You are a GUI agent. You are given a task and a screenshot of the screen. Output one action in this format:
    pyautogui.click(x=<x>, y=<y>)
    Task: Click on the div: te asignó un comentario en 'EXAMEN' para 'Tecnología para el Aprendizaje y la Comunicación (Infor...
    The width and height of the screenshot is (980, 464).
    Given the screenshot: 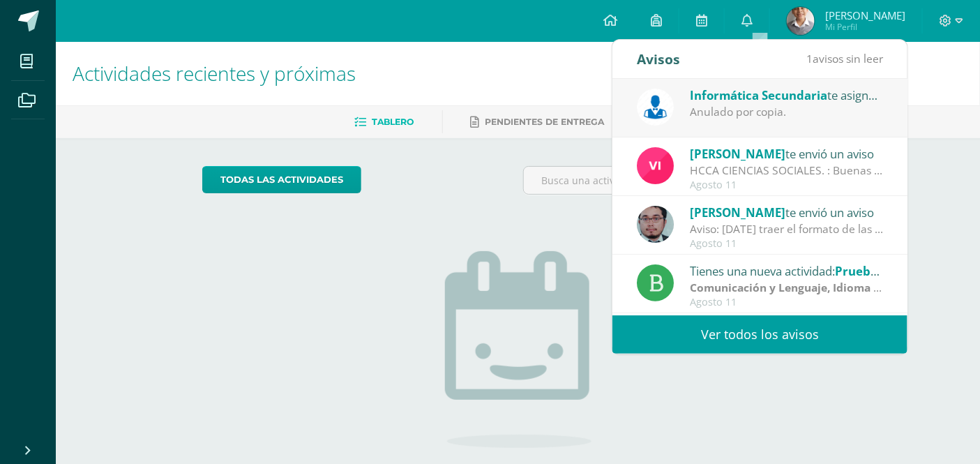 What is the action you would take?
    pyautogui.click(x=787, y=95)
    